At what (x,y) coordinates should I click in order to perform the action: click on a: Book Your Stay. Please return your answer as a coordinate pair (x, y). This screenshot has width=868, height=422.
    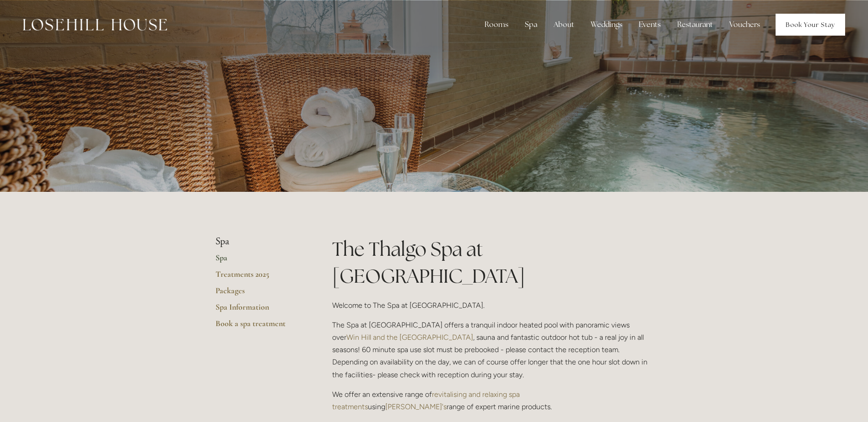
    Looking at the image, I should click on (810, 25).